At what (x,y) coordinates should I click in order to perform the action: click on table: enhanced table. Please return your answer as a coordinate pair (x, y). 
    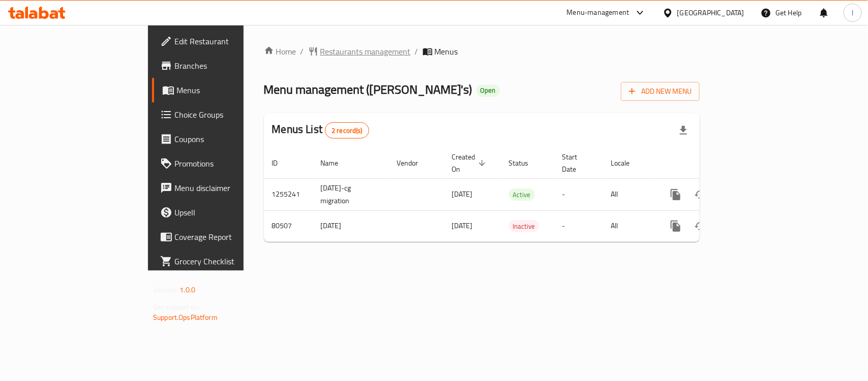
    Looking at the image, I should click on (517, 195).